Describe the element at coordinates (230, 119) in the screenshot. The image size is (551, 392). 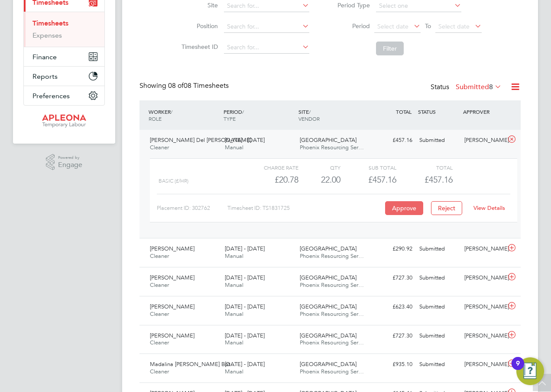
I see `span: TYPE` at that location.